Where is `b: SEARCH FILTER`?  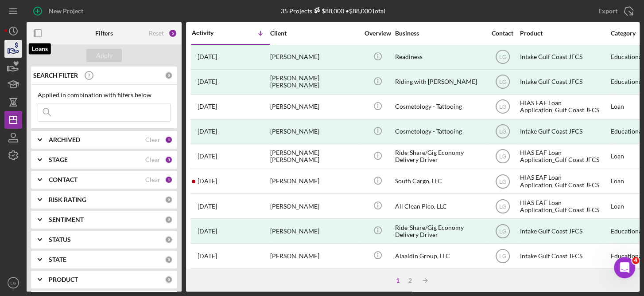 b: SEARCH FILTER is located at coordinates (55, 76).